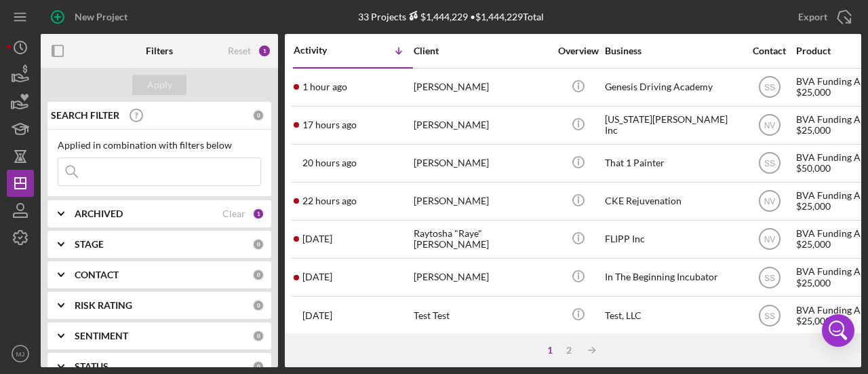  Describe the element at coordinates (101, 336) in the screenshot. I see `b: SENTIMENT` at that location.